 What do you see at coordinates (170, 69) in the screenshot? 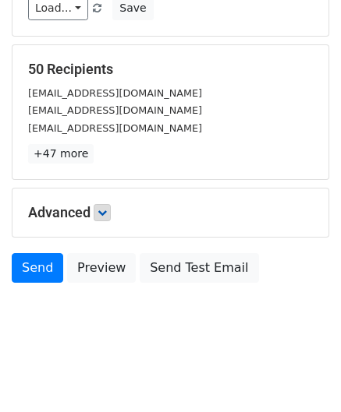
I see `h5: 50 Recipients` at bounding box center [170, 69].